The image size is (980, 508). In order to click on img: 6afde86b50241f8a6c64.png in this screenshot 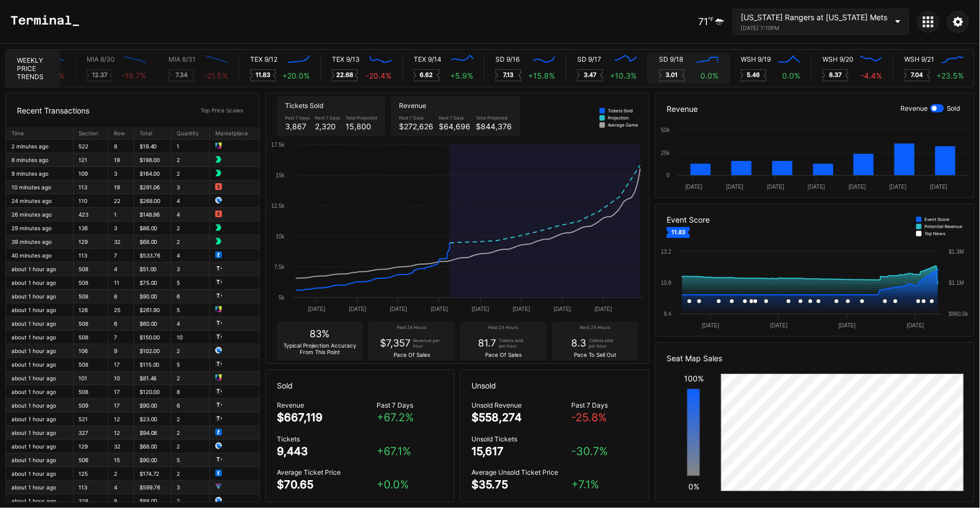, I will do `click(218, 500)`.